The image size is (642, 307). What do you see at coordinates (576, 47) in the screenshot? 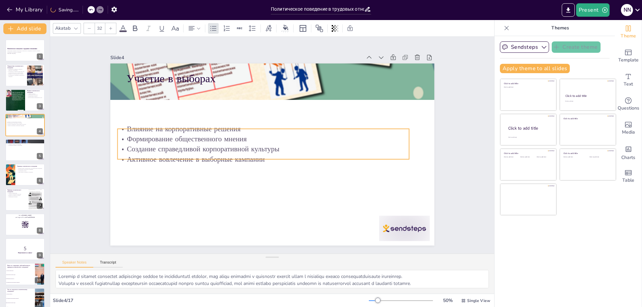
I see `button: Create theme` at bounding box center [576, 47].